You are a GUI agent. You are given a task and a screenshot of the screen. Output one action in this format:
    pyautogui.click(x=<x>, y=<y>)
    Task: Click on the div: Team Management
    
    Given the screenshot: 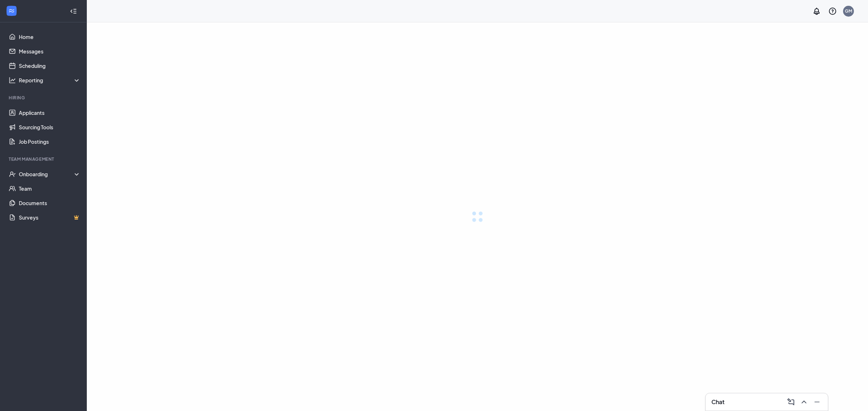 What is the action you would take?
    pyautogui.click(x=44, y=159)
    